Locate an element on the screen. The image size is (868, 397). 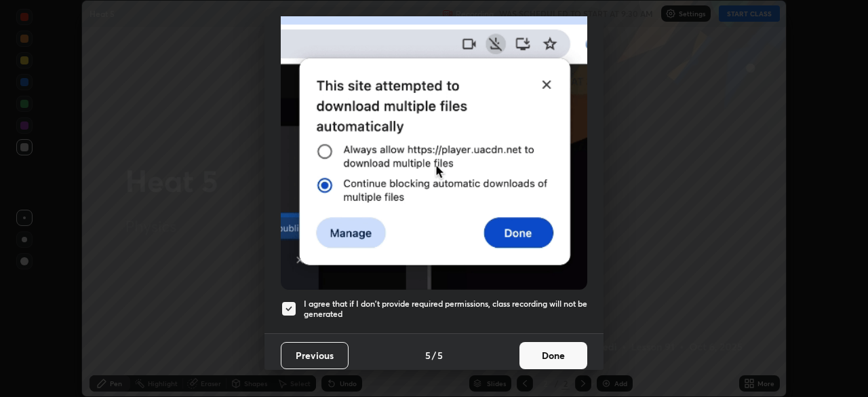
h5: I agree that if I don't provide required permissions, class recording will not be generated is located at coordinates (446, 309).